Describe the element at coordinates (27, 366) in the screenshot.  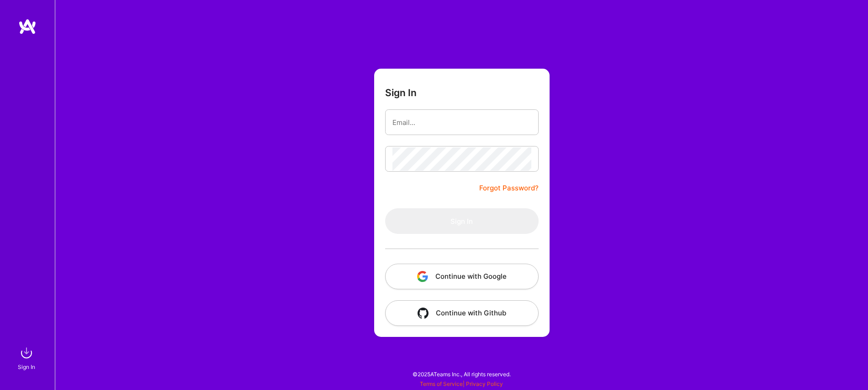
I see `div: Sign In` at that location.